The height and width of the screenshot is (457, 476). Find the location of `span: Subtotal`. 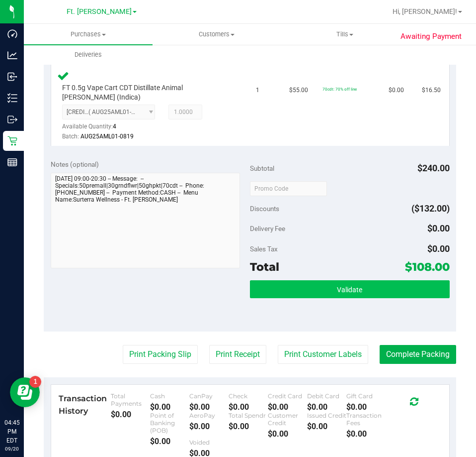

span: Subtotal is located at coordinates (262, 168).